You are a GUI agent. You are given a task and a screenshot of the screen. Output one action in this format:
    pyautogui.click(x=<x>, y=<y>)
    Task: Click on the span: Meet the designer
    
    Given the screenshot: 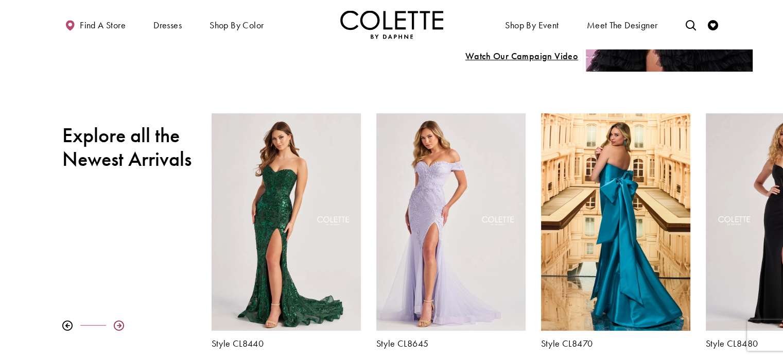 What is the action you would take?
    pyautogui.click(x=622, y=25)
    